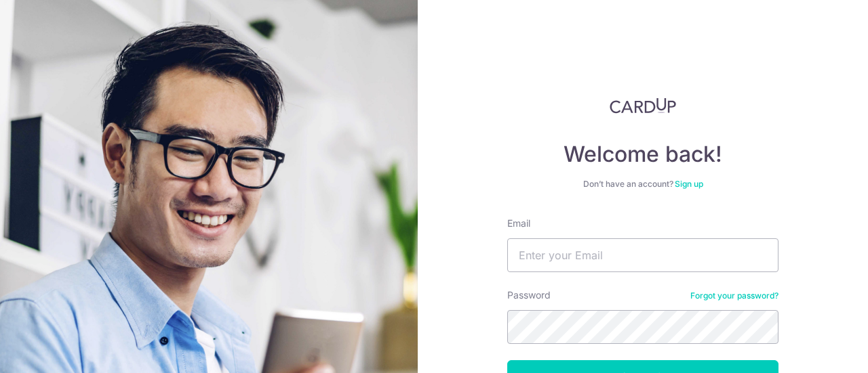 This screenshot has height=373, width=868. What do you see at coordinates (643, 255) in the screenshot?
I see `input: Enter your Email` at bounding box center [643, 255].